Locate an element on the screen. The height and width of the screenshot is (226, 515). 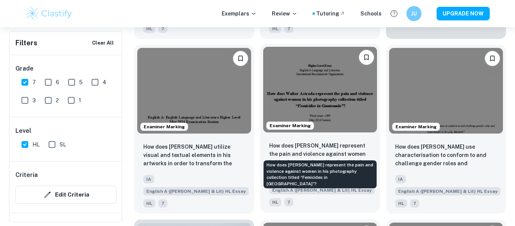
p: How does Shakespeare use characterisation to conform to and challenge gender roles and expectatio... is located at coordinates (446, 155).